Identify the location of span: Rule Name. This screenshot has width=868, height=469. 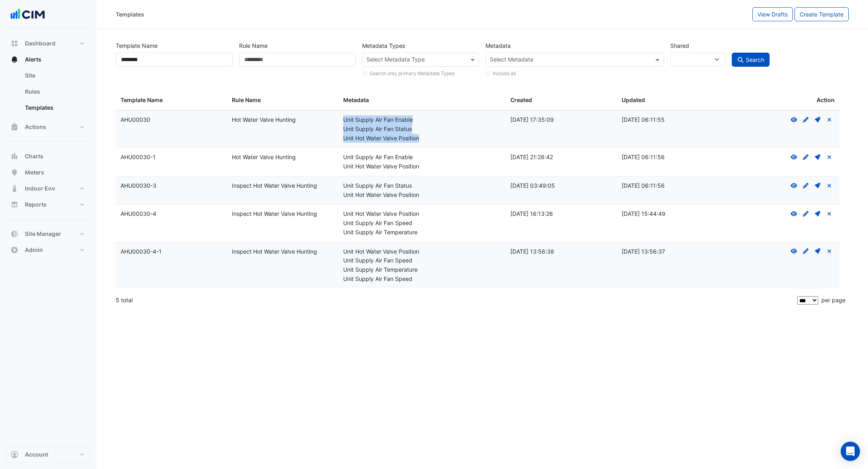
(246, 100).